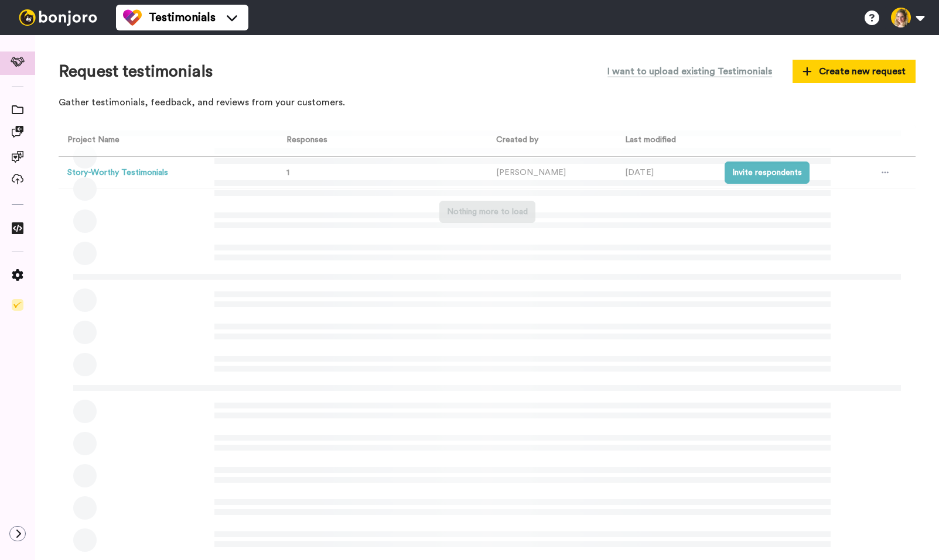  What do you see at coordinates (690, 71) in the screenshot?
I see `span: I want to upload existing Testimonials` at bounding box center [690, 71].